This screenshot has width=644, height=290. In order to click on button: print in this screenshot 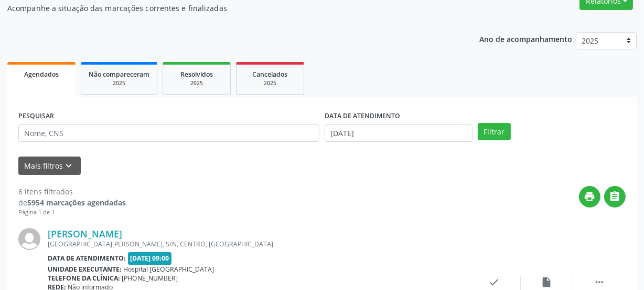, I will do `click(590, 196)`.